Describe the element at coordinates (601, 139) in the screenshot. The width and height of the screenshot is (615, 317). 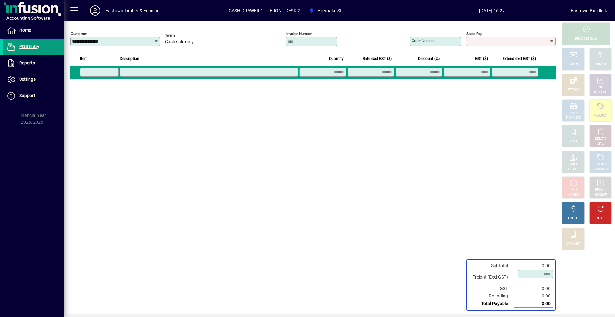
I see `div: DELETE` at that location.